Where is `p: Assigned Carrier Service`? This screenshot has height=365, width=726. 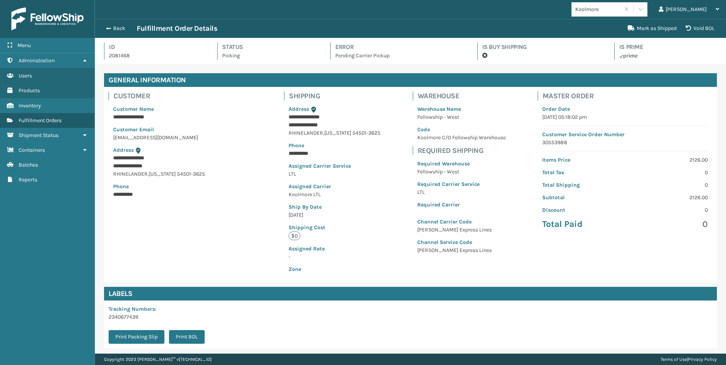
p: Assigned Carrier Service is located at coordinates (335, 166).